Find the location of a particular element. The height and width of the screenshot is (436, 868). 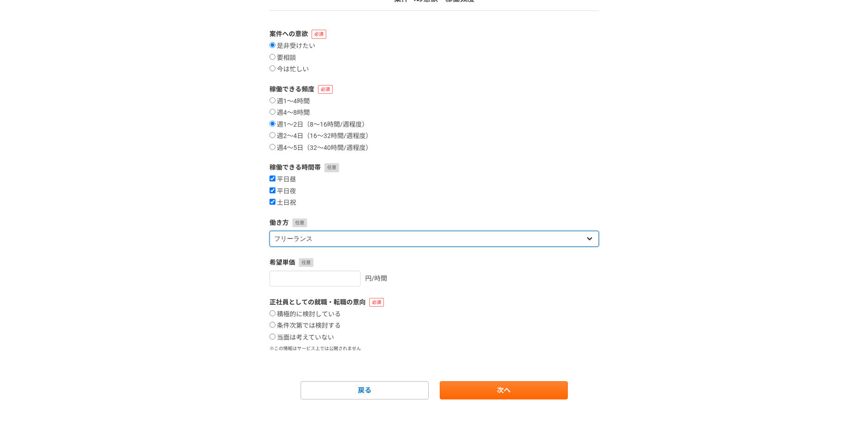

span: 円/時間 is located at coordinates (376, 279).